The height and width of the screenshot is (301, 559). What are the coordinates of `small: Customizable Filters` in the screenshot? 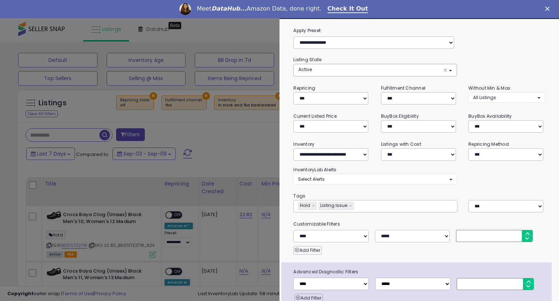 It's located at (419, 224).